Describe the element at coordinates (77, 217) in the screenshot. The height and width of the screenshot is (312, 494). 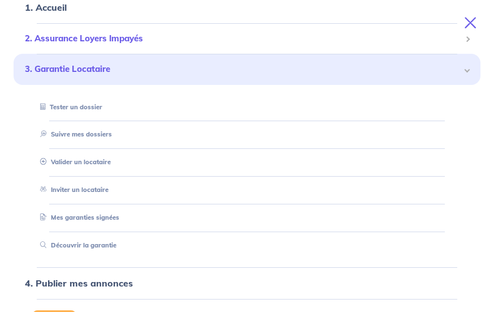
I see `a: Mes garanties signées` at that location.